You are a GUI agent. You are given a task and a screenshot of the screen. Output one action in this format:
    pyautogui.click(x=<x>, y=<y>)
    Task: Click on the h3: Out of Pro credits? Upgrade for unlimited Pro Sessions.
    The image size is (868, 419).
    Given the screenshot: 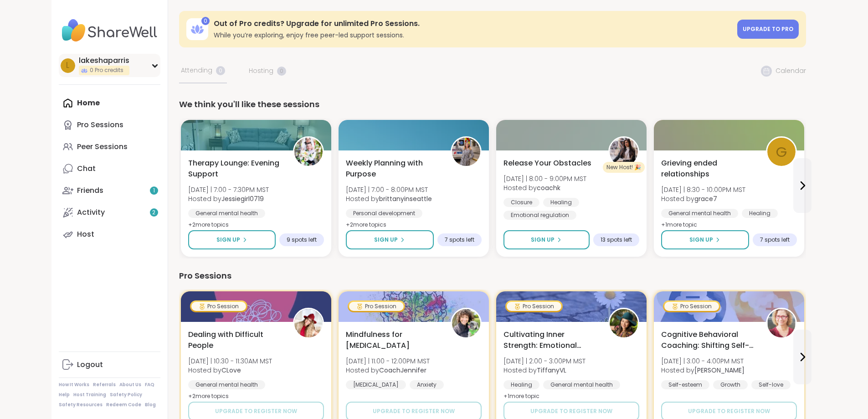 What is the action you would take?
    pyautogui.click(x=472, y=23)
    